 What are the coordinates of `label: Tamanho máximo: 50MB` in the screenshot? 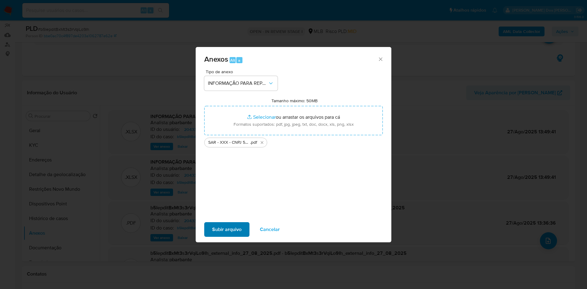 It's located at (294, 101).